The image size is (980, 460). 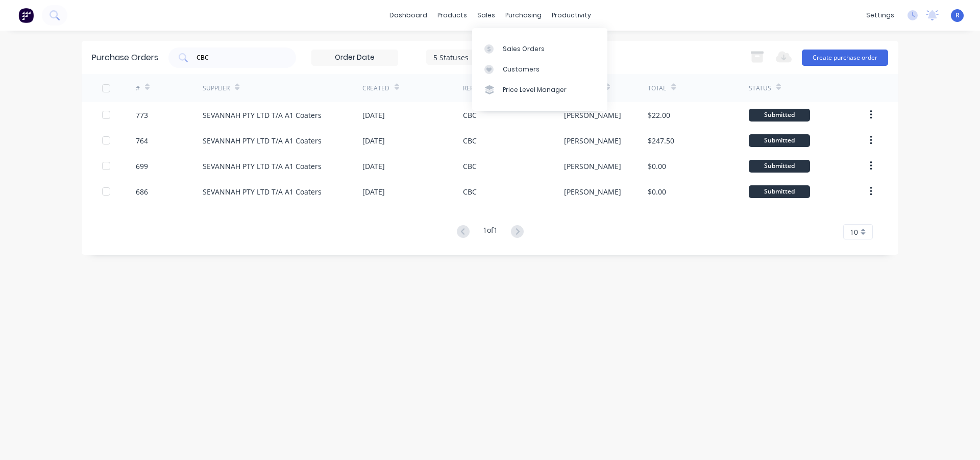 What do you see at coordinates (657, 88) in the screenshot?
I see `div: Total` at bounding box center [657, 88].